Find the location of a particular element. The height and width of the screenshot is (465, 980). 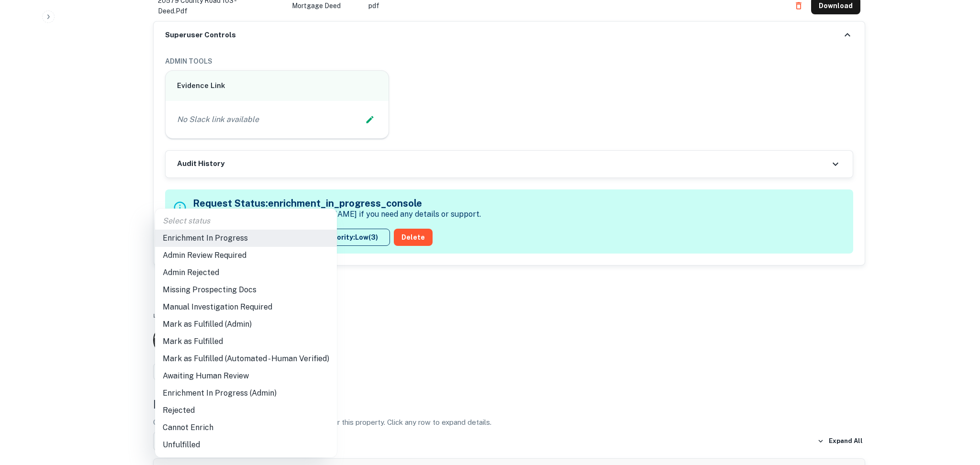

li: Mark as Fulfilled is located at coordinates (246, 342).